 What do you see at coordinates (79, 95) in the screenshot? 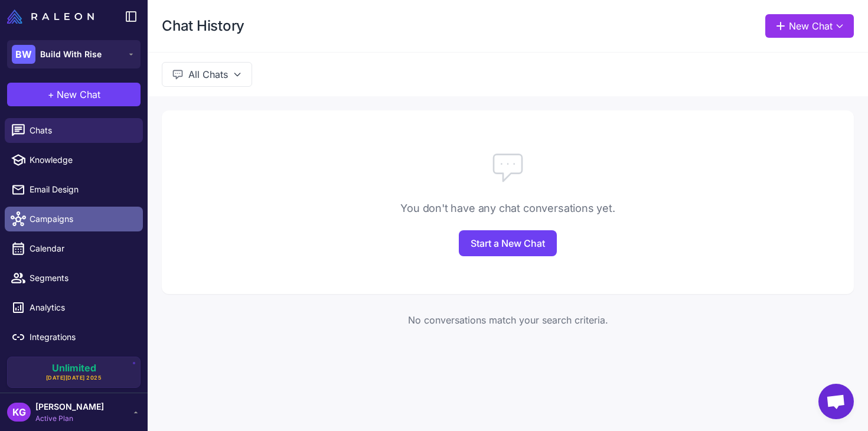
I see `span: New Chat` at bounding box center [79, 95].